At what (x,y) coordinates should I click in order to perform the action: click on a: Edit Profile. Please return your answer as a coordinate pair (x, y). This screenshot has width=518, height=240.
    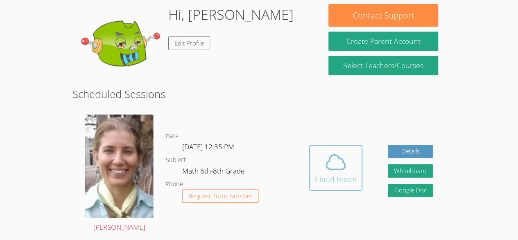
    Looking at the image, I should click on (189, 43).